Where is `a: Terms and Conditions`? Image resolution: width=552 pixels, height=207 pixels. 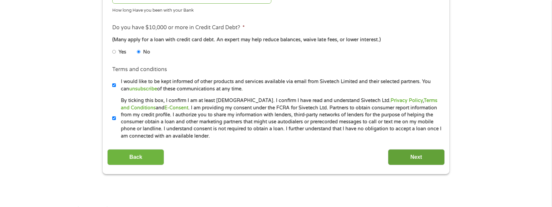 a: Terms and Conditions is located at coordinates (279, 104).